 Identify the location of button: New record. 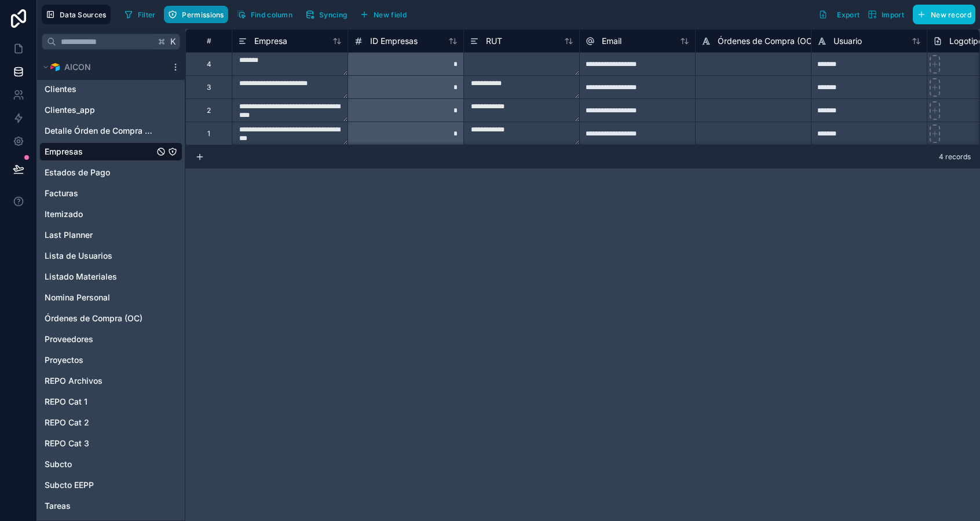
(944, 14).